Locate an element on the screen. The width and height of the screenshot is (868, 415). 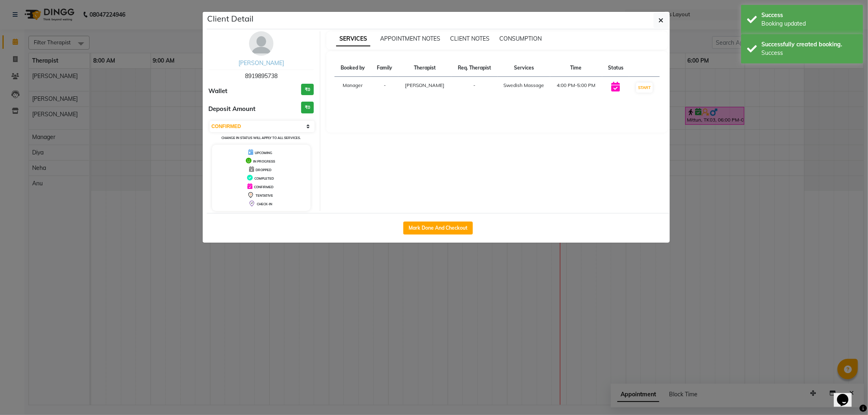
span: COMPLETED is located at coordinates (265, 178).